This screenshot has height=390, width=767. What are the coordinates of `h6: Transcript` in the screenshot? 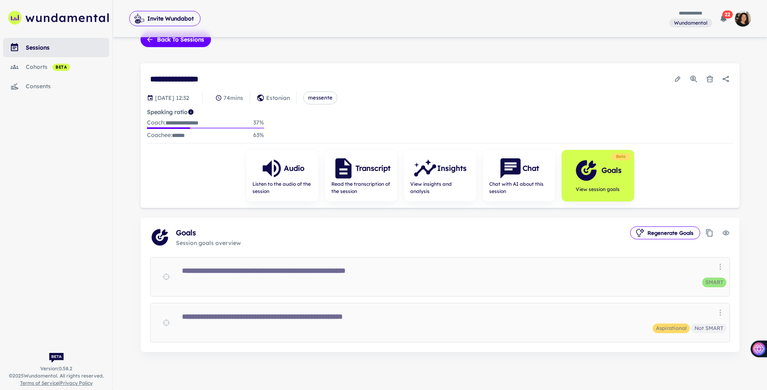 It's located at (373, 168).